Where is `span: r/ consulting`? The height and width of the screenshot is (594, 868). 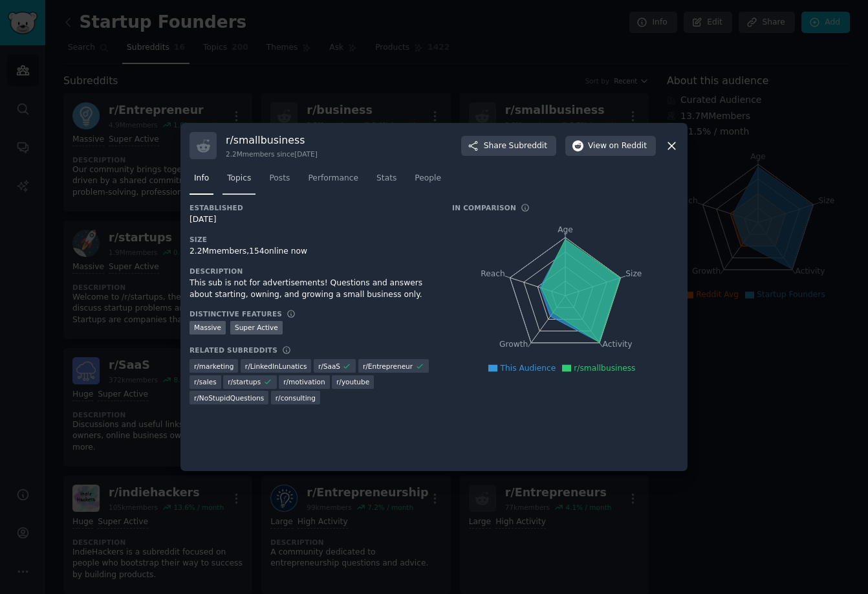
span: r/ consulting is located at coordinates (296, 398).